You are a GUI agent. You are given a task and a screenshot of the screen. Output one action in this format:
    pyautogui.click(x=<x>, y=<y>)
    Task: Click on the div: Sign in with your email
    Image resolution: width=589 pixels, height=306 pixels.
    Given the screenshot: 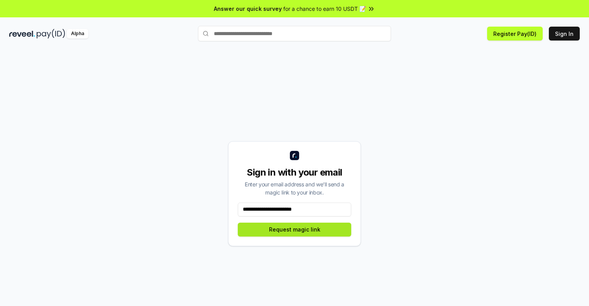 What is the action you would take?
    pyautogui.click(x=294, y=173)
    